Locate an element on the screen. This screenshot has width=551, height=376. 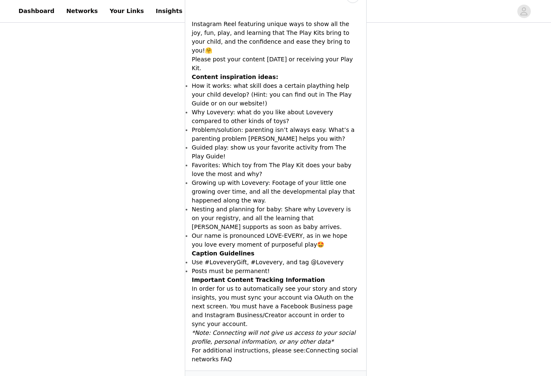
a: Dashboard is located at coordinates (36, 11).